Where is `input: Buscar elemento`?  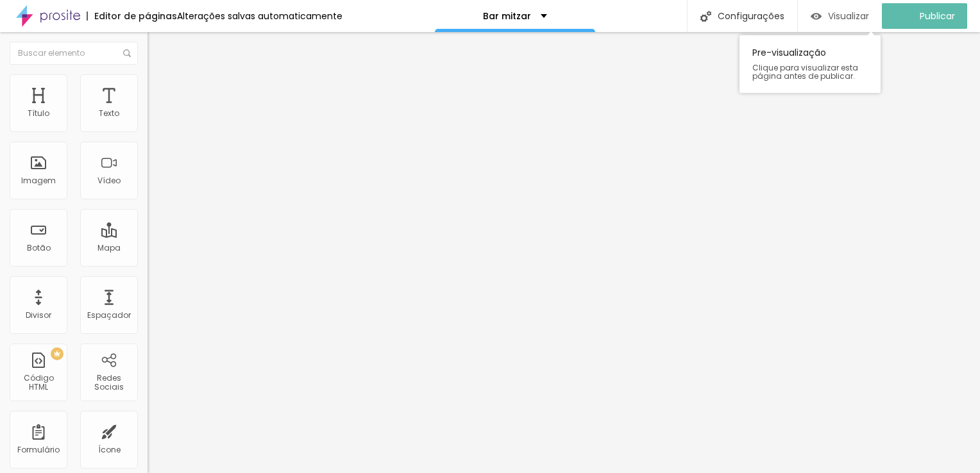 input: Buscar elemento is located at coordinates (74, 53).